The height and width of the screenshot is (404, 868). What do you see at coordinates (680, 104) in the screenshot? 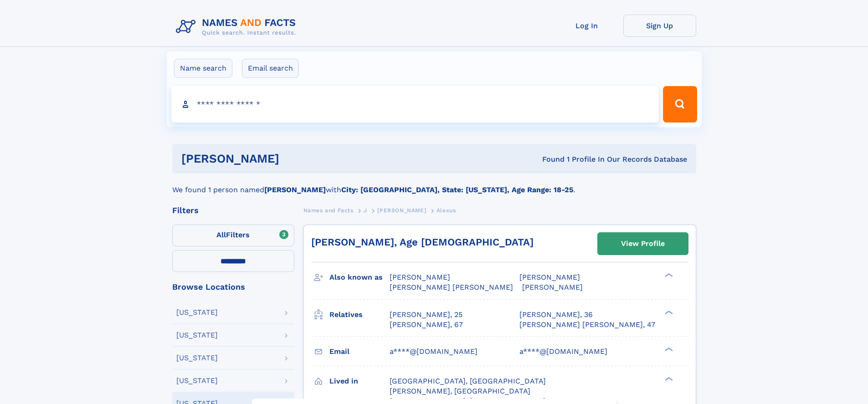
I see `button: Search Button` at bounding box center [680, 104].